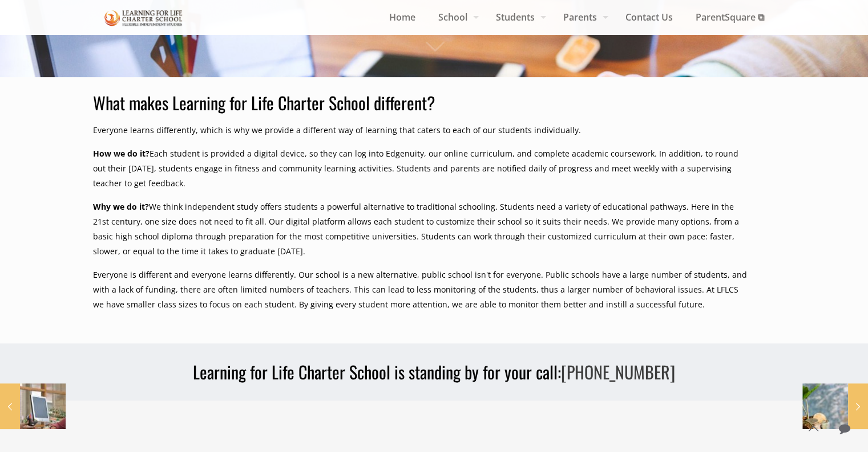 This screenshot has width=868, height=452. Describe the element at coordinates (420, 103) in the screenshot. I see `h3: What makes Learning for Life Charter School different?` at that location.